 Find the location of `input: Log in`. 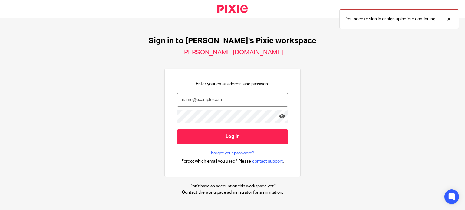

input: Log in is located at coordinates (232, 137).